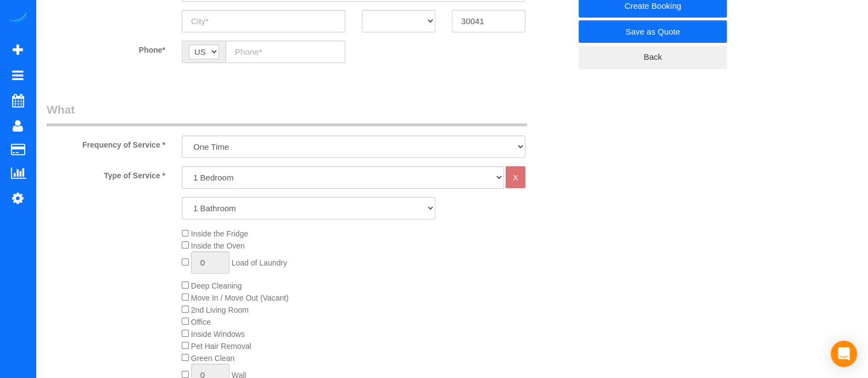 Image resolution: width=868 pixels, height=378 pixels. I want to click on span: Inside the Fridge, so click(220, 234).